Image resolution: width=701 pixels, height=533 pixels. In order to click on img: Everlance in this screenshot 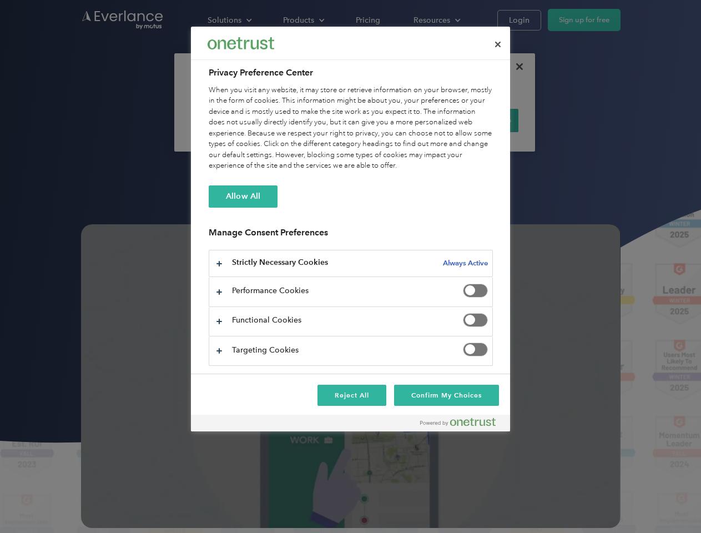, I will do `click(241, 43)`.